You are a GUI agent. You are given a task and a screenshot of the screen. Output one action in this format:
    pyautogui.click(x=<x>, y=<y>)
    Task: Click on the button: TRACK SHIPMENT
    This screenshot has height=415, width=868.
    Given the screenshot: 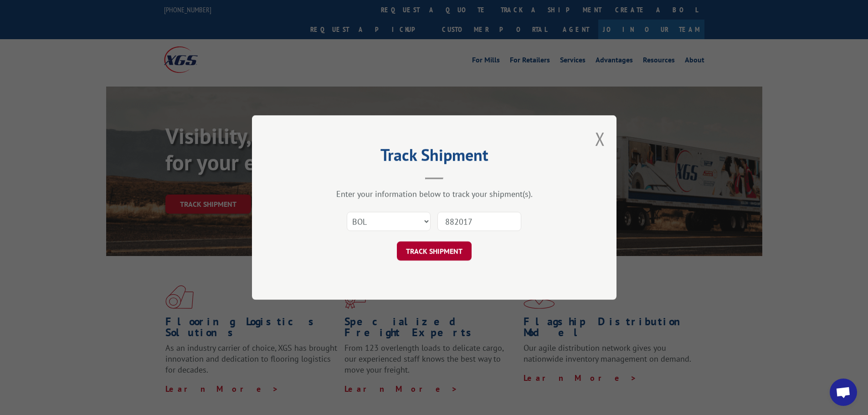 What is the action you would take?
    pyautogui.click(x=435, y=251)
    